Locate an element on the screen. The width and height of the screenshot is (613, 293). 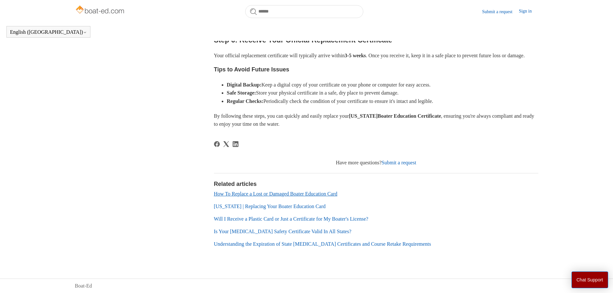
input: Search is located at coordinates (304, 12).